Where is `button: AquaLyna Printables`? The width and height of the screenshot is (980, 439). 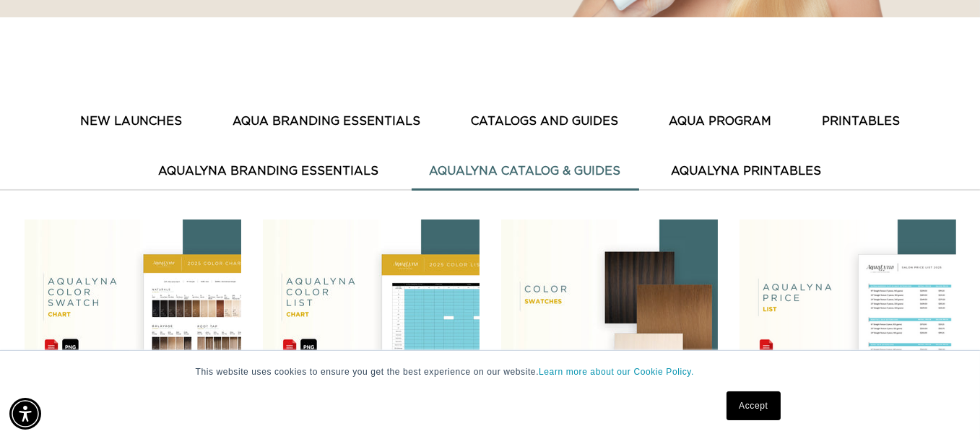
button: AquaLyna Printables is located at coordinates (746, 171).